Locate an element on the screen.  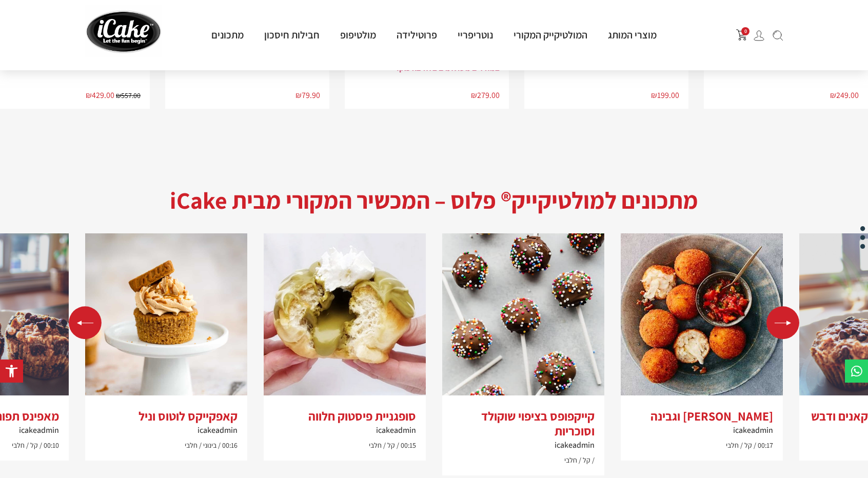
h3: קאפקייקס לוטוס וניל is located at coordinates (167, 416).